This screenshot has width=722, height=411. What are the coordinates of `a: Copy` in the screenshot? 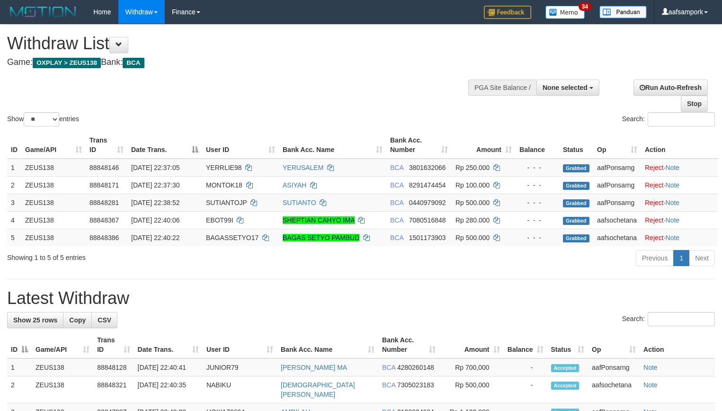 It's located at (77, 320).